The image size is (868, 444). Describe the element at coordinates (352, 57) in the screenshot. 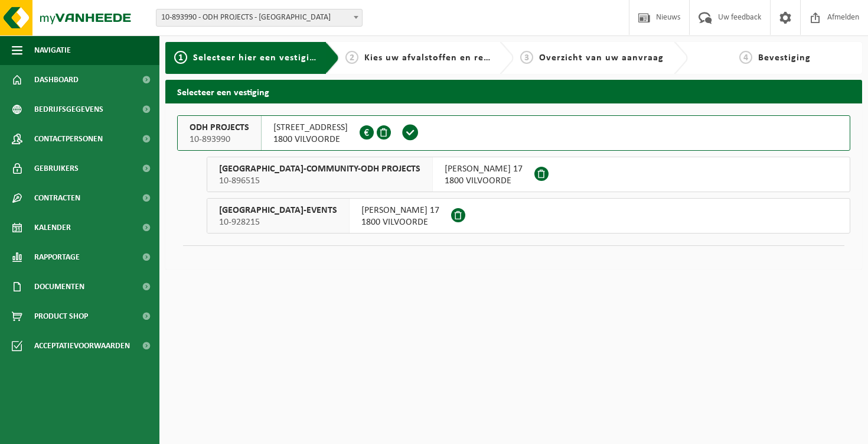

I see `span: 2` at that location.